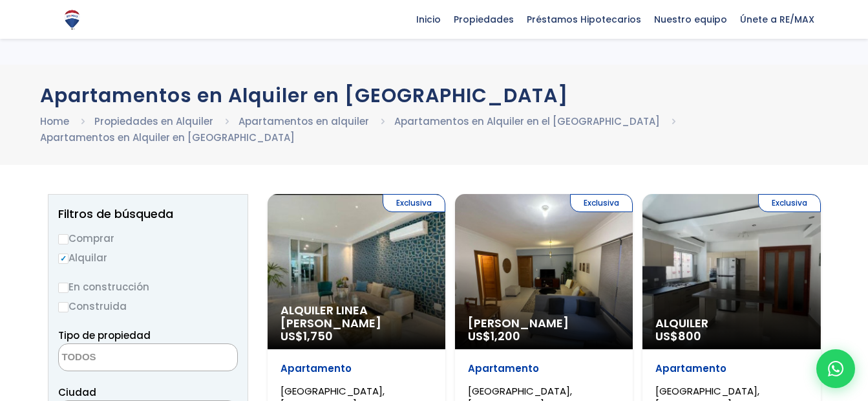 The width and height of the screenshot is (868, 401). Describe the element at coordinates (777, 19) in the screenshot. I see `span: Únete a RE/MAX` at that location.